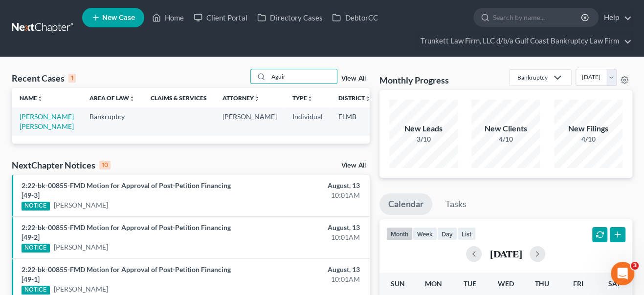  I want to click on td: Individual, so click(308, 121).